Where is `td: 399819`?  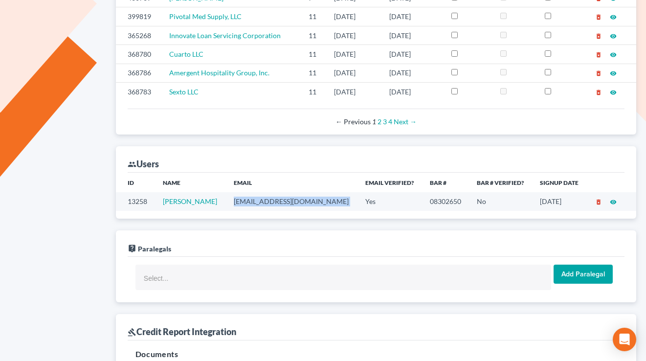
td: 399819 is located at coordinates (138, 17).